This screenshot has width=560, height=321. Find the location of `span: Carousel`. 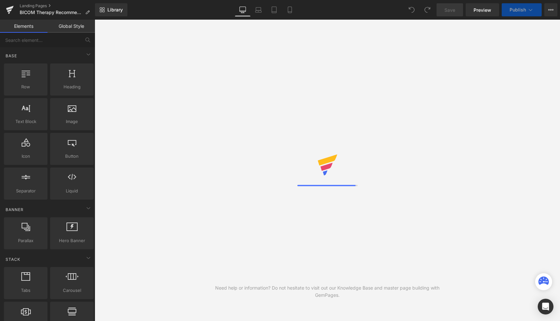

span: Carousel is located at coordinates (72, 291).